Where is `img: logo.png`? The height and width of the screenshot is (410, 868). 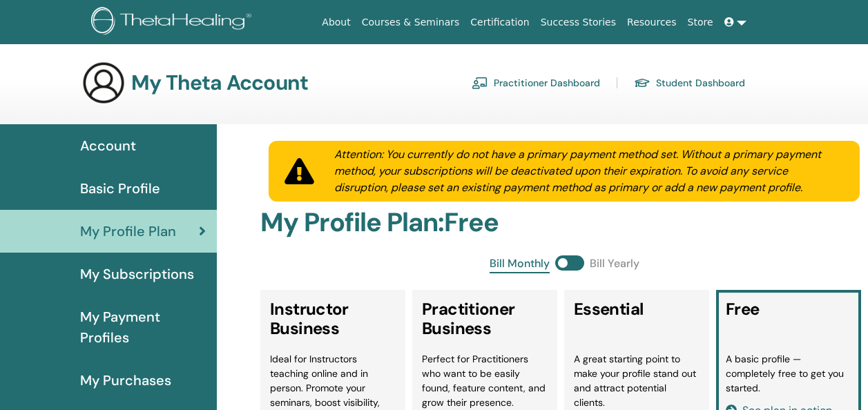 img: logo.png is located at coordinates (174, 22).